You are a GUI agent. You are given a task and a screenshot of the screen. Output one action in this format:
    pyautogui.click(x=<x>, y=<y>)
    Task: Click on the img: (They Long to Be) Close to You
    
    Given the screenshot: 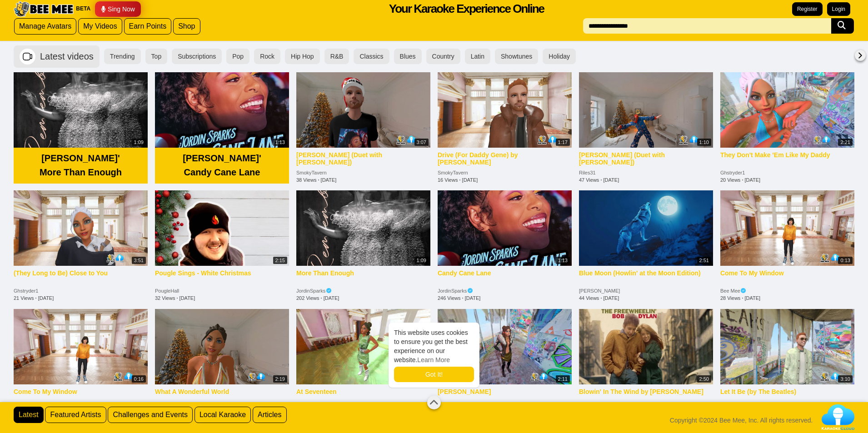 What is the action you would take?
    pyautogui.click(x=81, y=228)
    